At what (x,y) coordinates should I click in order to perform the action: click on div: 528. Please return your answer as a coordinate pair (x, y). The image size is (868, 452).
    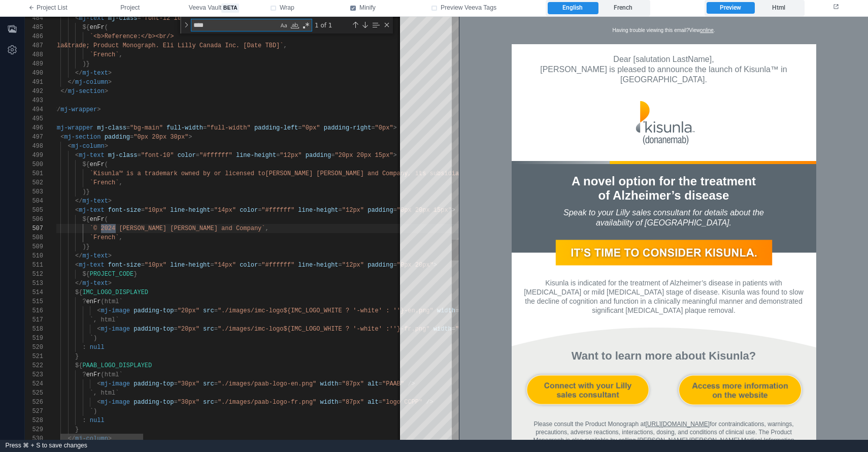
    Looking at the image, I should click on (34, 420).